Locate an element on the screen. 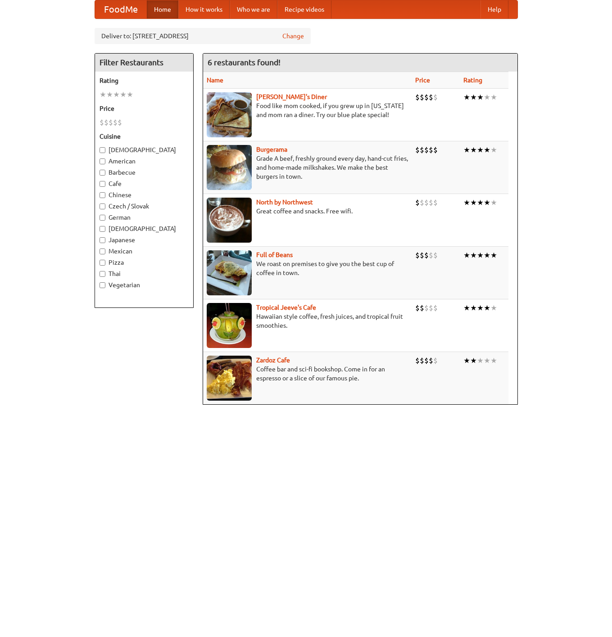 This screenshot has width=612, height=637. h5: Rating is located at coordinates (144, 81).